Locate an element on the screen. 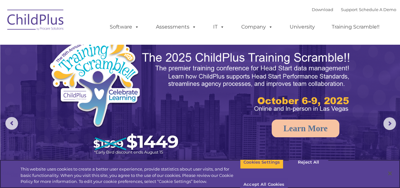  span: Phone number is located at coordinates (101, 70).